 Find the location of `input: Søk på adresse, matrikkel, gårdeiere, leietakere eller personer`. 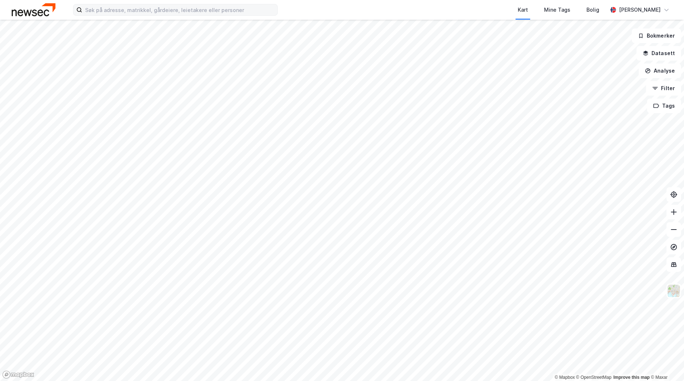

input: Søk på adresse, matrikkel, gårdeiere, leietakere eller personer is located at coordinates (180, 10).